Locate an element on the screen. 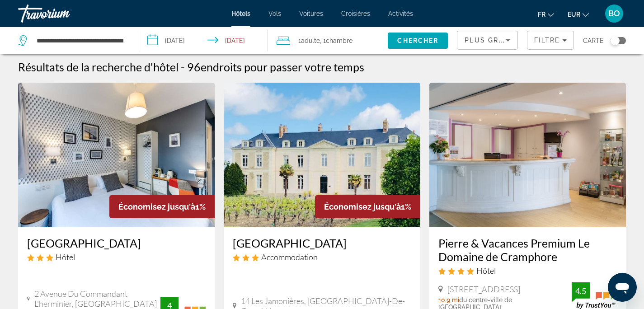 The image size is (644, 309). div: 4.5 is located at coordinates (581, 291).